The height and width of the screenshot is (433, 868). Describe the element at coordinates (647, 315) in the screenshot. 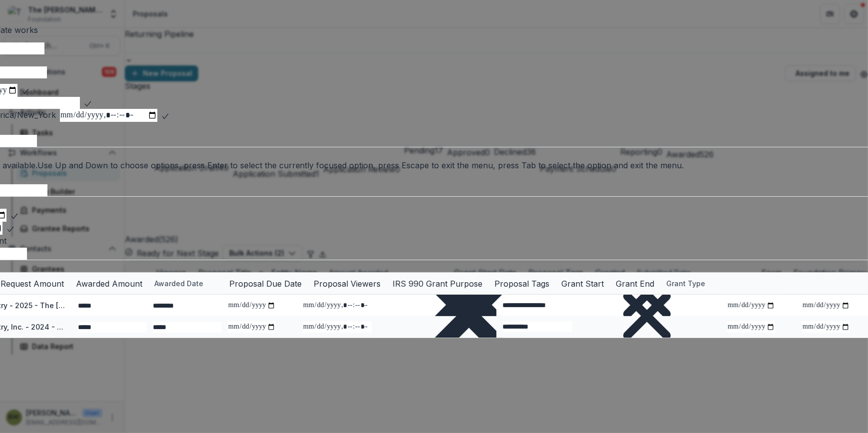

I see `div: Remove Local Community Support` at that location.